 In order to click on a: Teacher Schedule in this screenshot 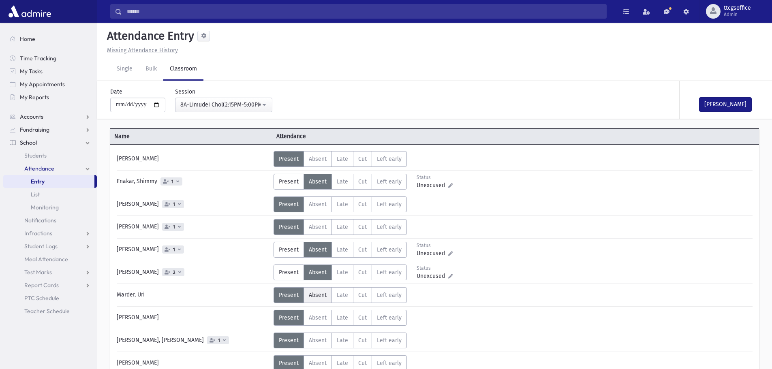, I will do `click(50, 311)`.